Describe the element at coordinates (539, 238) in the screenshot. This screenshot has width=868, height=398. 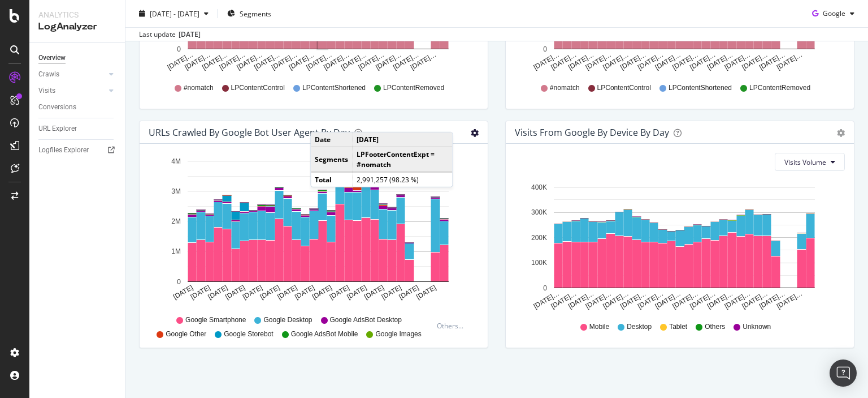
I see `text: 200K` at that location.